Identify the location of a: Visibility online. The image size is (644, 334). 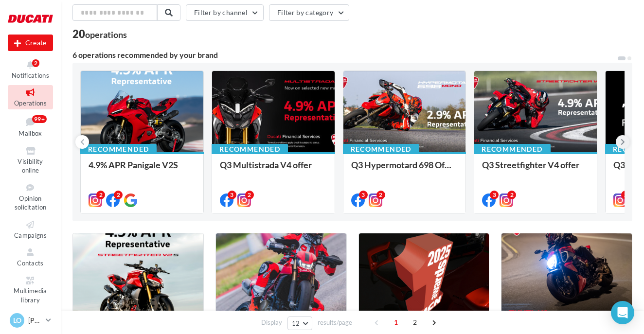
(30, 160).